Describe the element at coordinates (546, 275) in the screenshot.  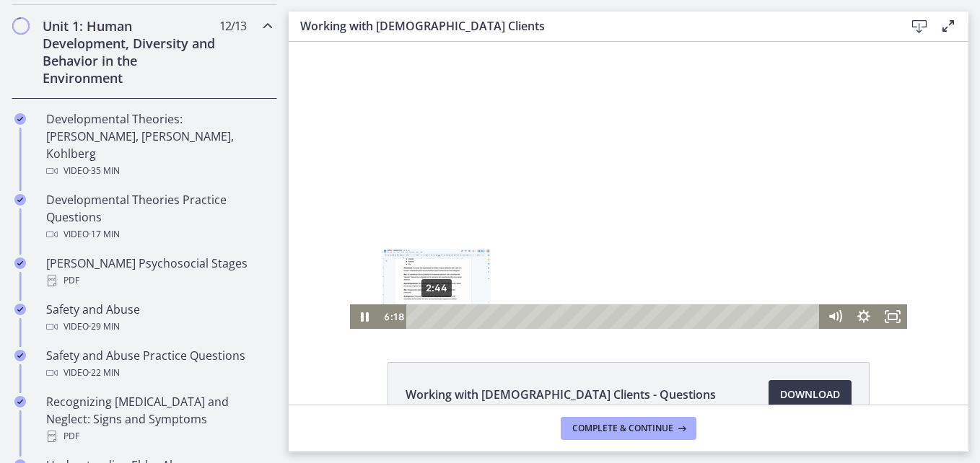
I see `button: Mute` at that location.